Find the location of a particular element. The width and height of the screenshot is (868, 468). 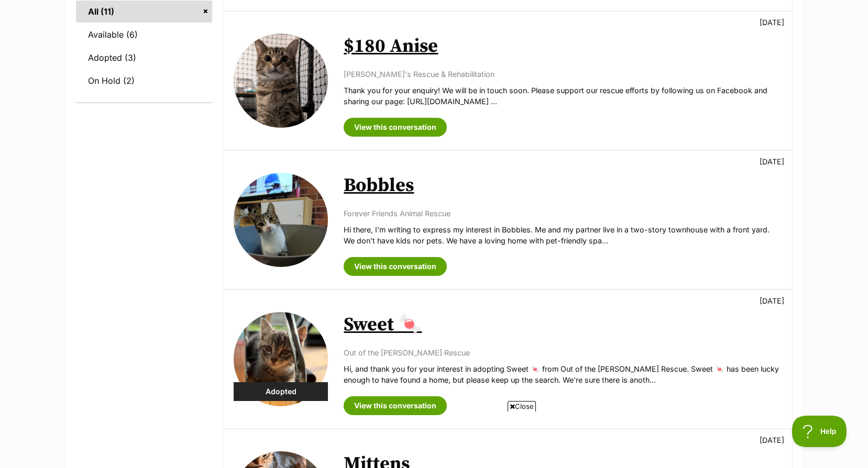

div: Adopted is located at coordinates (281, 392).